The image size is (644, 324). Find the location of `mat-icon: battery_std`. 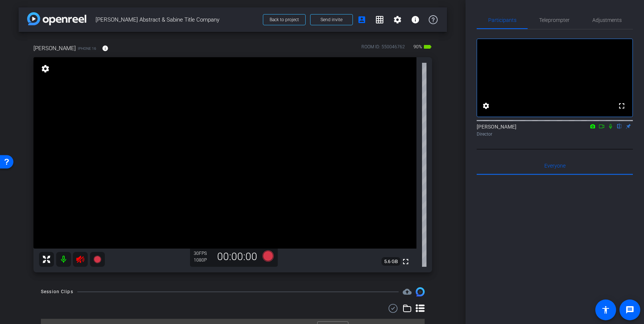

mat-icon: battery_std is located at coordinates (427, 47).